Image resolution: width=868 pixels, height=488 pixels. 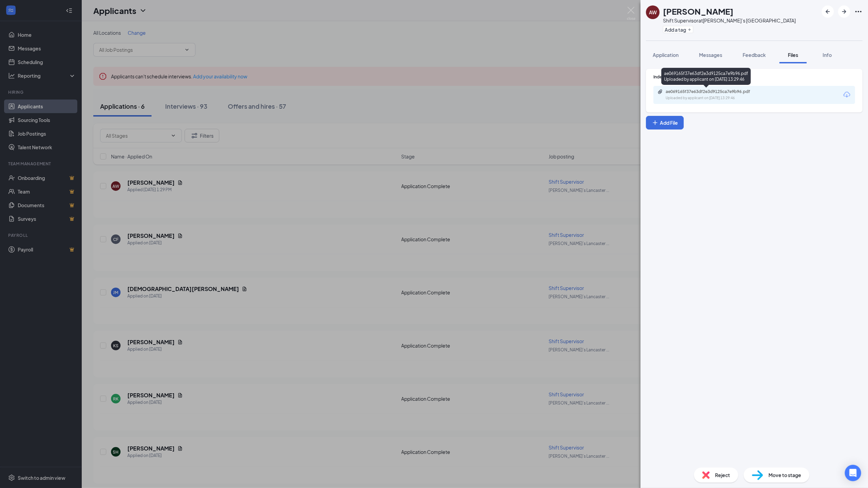 What do you see at coordinates (828, 12) in the screenshot?
I see `button: ArrowLeftNew` at bounding box center [828, 12].